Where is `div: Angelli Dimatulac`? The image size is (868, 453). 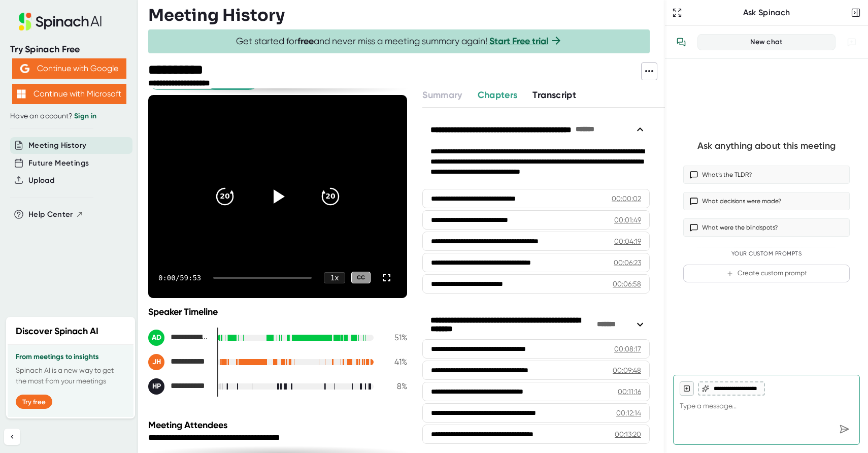 div: Angelli Dimatulac is located at coordinates (179, 338).